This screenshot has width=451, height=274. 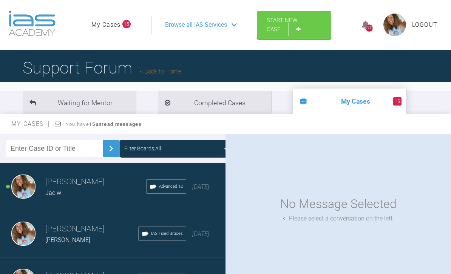 What do you see at coordinates (369, 28) in the screenshot?
I see `div: 2711` at bounding box center [369, 28].